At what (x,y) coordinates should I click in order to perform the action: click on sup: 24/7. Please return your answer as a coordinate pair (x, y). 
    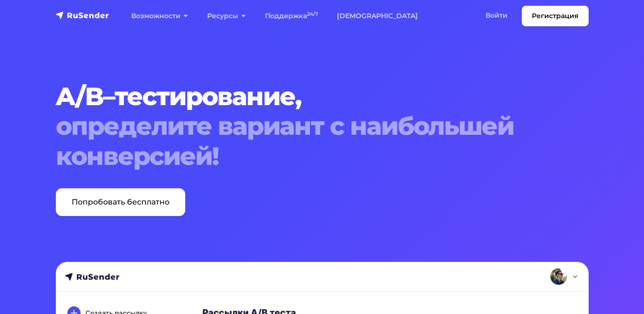
    Looking at the image, I should click on (312, 14).